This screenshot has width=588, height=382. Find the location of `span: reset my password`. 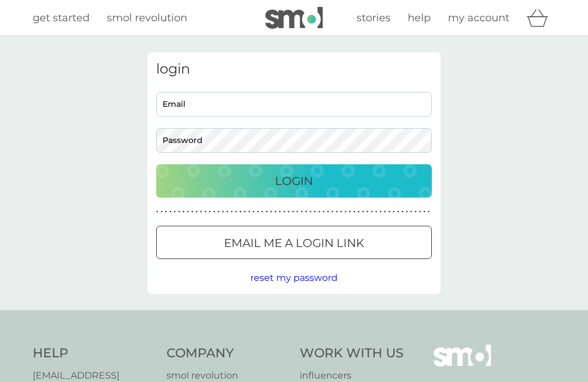

span: reset my password is located at coordinates (294, 277).